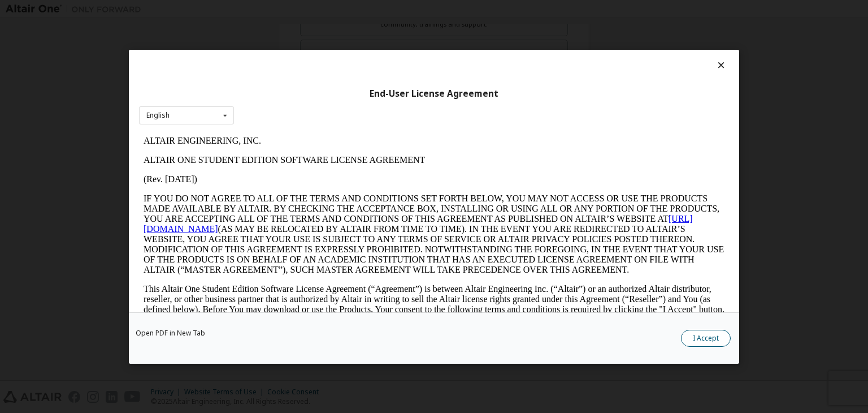 This screenshot has height=413, width=868. What do you see at coordinates (295, 29) in the screenshot?
I see `p: ALTAIR ONE STUDENT EDITION SOFTWARE LICENSE AGREEMENT` at bounding box center [295, 29].